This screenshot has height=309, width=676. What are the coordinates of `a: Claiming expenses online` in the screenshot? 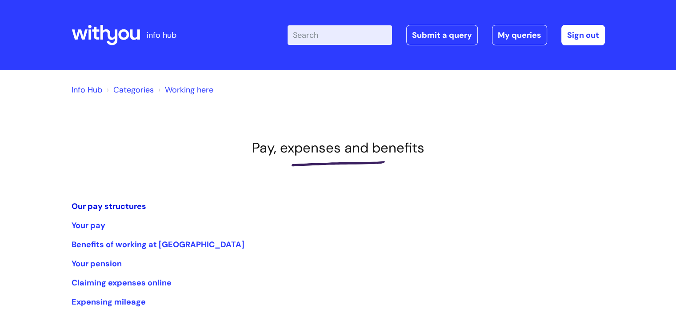 It's located at (121, 283).